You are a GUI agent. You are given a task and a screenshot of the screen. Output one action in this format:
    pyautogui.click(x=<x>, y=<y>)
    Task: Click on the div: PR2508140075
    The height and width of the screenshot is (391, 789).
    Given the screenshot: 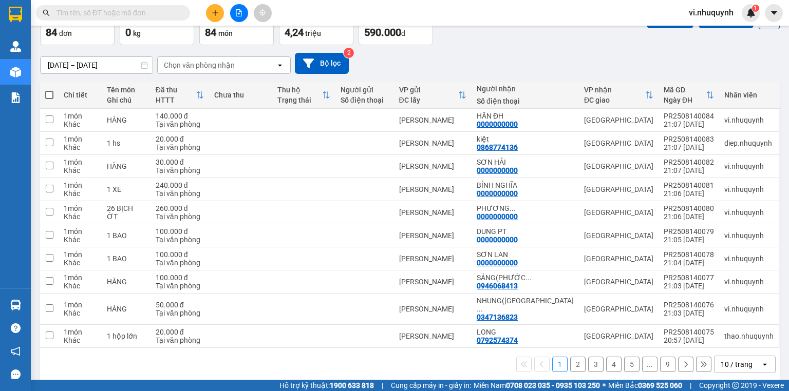 What is the action you would take?
    pyautogui.click(x=689, y=332)
    